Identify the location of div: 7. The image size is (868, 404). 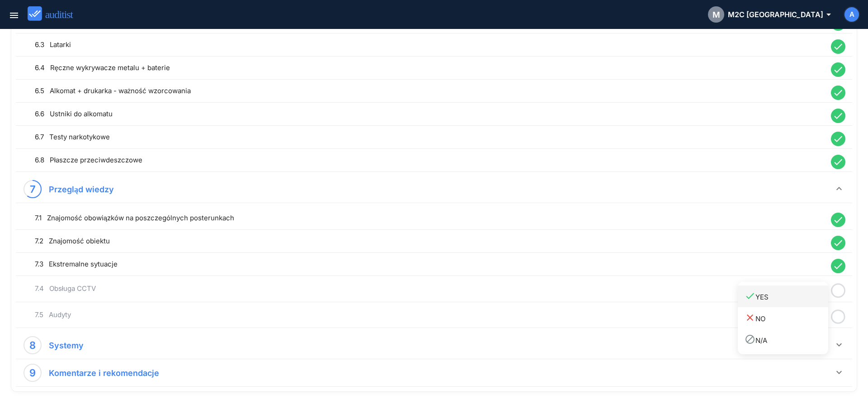
(33, 189).